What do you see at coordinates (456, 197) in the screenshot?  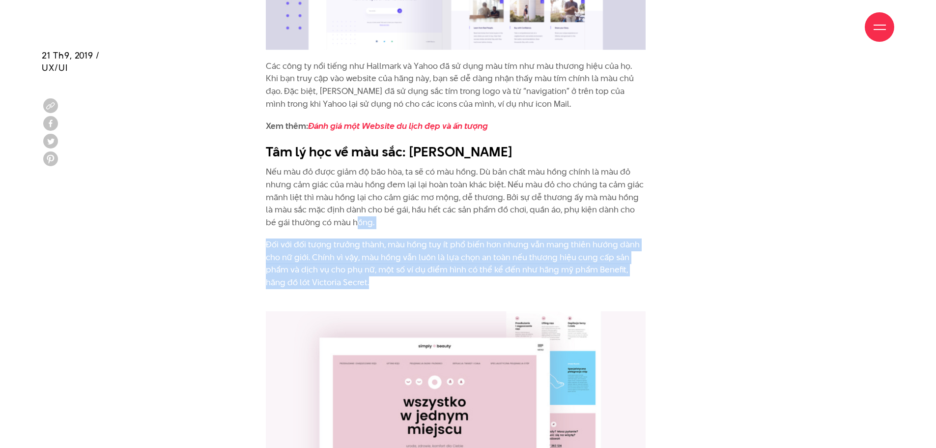 I see `p: Nếu màu đỏ được giảm độ bão hòa, ta sẽ có màu hồng. Dù bản chất màu hồng chính là màu đỏ nhưng cả...` at bounding box center [456, 197].